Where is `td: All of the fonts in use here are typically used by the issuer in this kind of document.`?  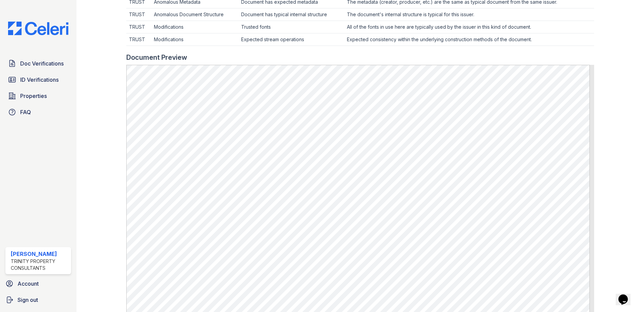
td: All of the fonts in use here are typically used by the issuer in this kind of document. is located at coordinates (470, 27).